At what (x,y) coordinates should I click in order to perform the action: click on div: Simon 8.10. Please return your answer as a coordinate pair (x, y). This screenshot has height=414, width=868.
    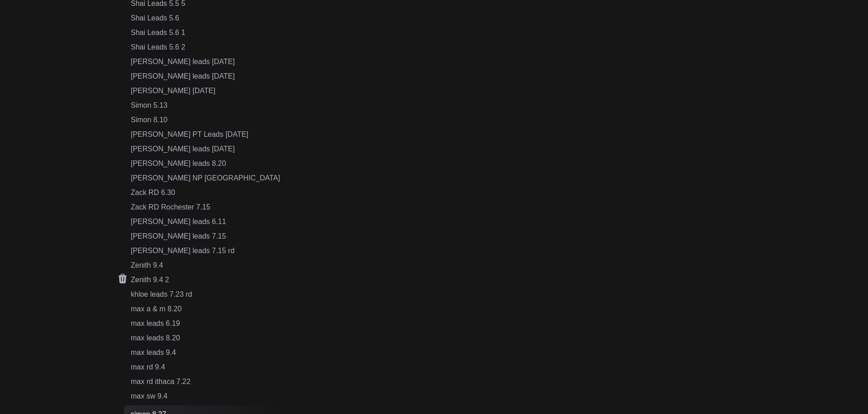
    Looking at the image, I should click on (205, 120).